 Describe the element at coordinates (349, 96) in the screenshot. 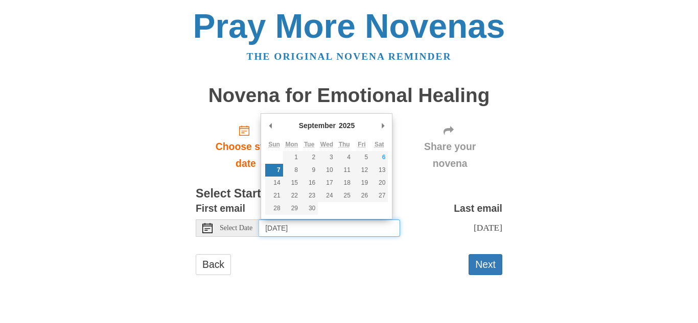

I see `h1: Novena for Emotional Healing` at that location.